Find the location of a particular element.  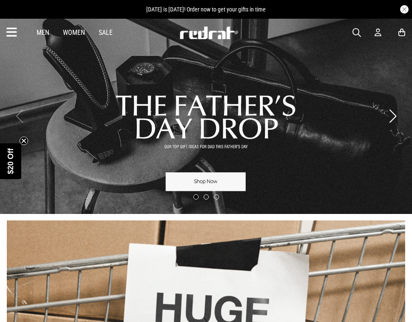

button: Close teaser is located at coordinates (24, 141).